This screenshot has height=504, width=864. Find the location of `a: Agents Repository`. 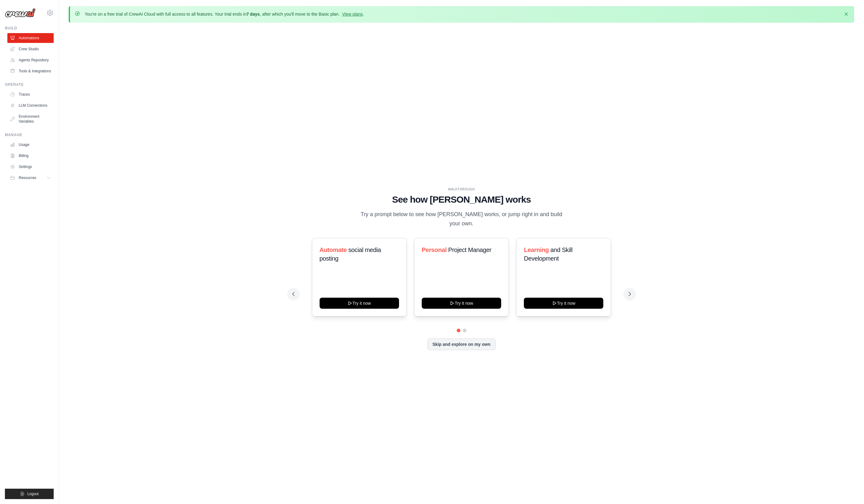

a: Agents Repository is located at coordinates (31, 60).